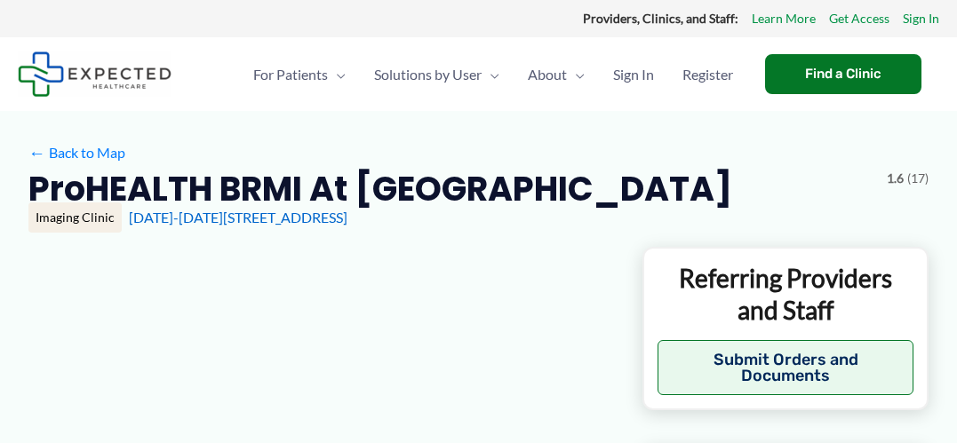 The width and height of the screenshot is (957, 443). What do you see at coordinates (76, 153) in the screenshot?
I see `a: ←Back to Map` at bounding box center [76, 153].